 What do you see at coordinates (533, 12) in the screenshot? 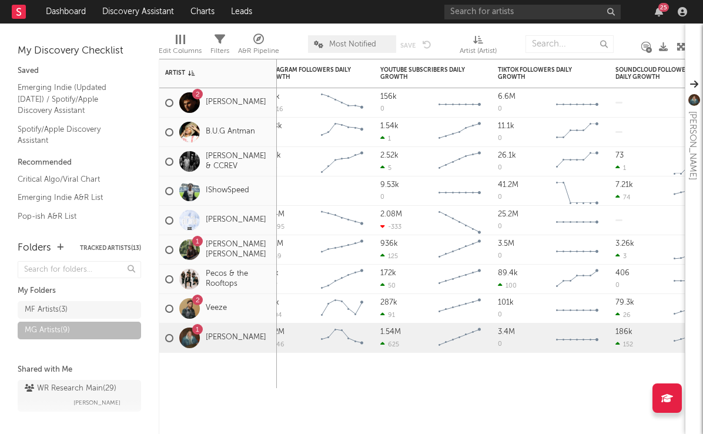
I see `input: Search for artists` at bounding box center [533, 12].